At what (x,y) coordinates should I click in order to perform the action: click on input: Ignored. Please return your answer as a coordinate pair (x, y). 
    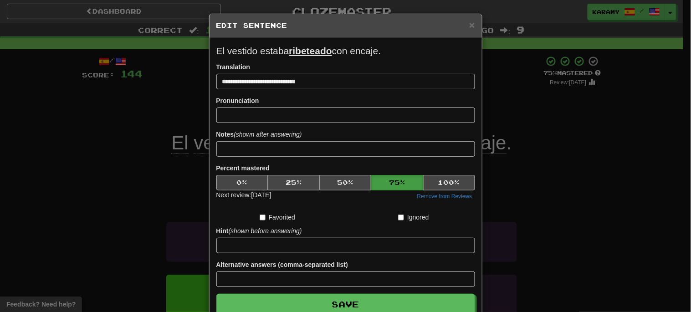
    Looking at the image, I should click on (401, 217).